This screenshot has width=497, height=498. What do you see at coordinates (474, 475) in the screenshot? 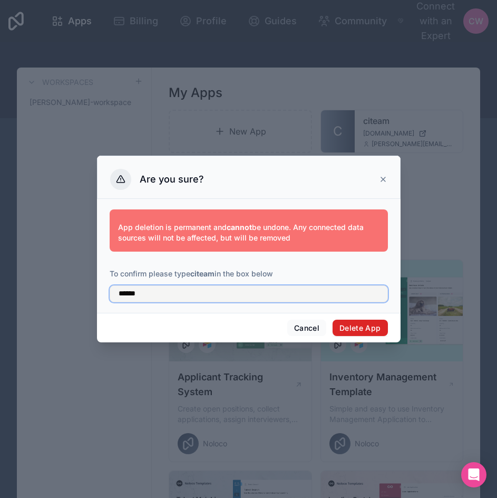
I see `div: Open Intercom Messenger` at bounding box center [474, 475].